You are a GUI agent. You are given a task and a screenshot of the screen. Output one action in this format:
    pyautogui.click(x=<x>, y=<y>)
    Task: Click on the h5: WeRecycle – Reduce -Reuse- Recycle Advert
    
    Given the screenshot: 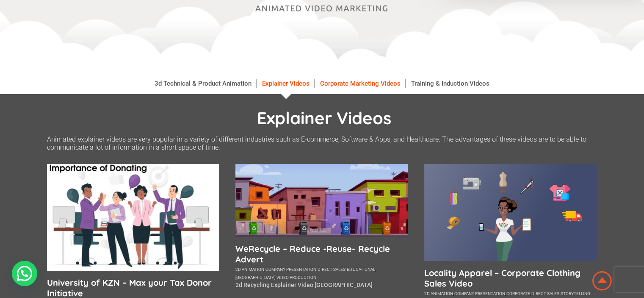 What is the action you would take?
    pyautogui.click(x=321, y=254)
    